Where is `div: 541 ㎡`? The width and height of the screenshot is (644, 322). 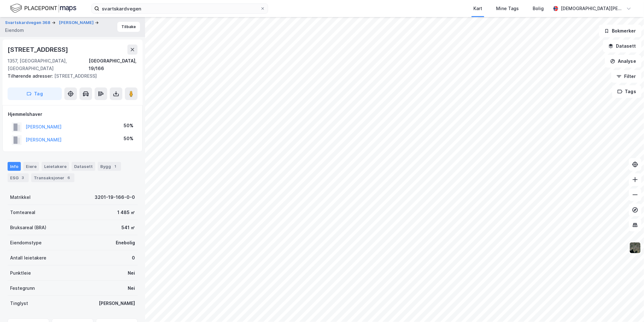
div: 541 ㎡ is located at coordinates (128, 227).